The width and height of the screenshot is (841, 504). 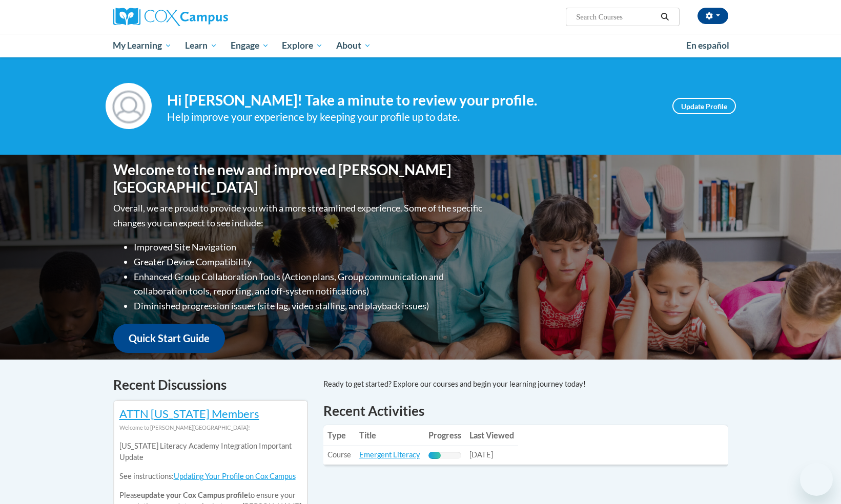 I want to click on a: My Learning, so click(x=143, y=46).